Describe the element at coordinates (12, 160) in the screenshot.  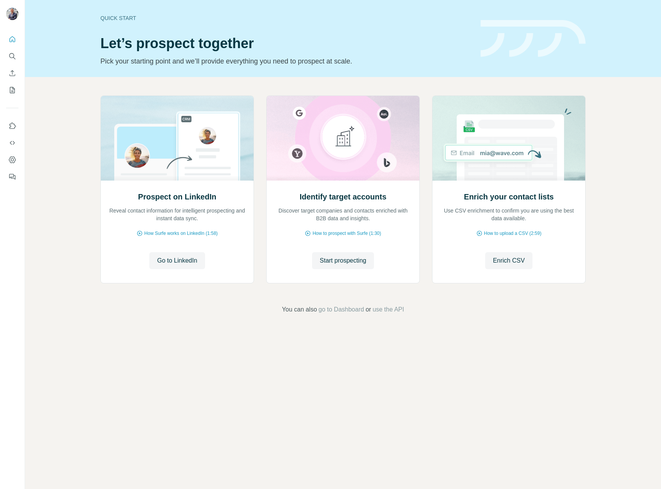
I see `button: Dashboard` at that location.